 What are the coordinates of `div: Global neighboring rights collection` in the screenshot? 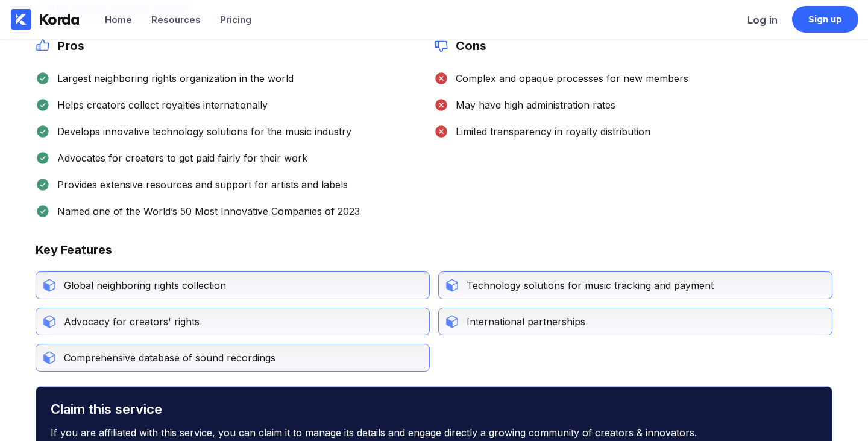 It's located at (141, 285).